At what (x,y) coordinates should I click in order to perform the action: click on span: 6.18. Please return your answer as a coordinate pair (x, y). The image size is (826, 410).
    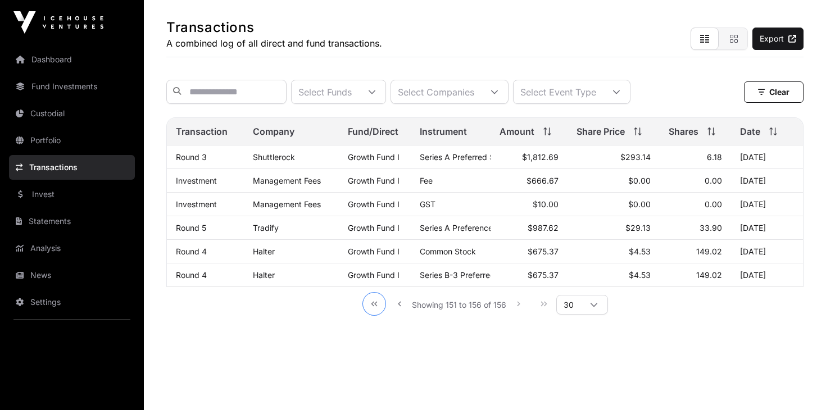
    Looking at the image, I should click on (714, 157).